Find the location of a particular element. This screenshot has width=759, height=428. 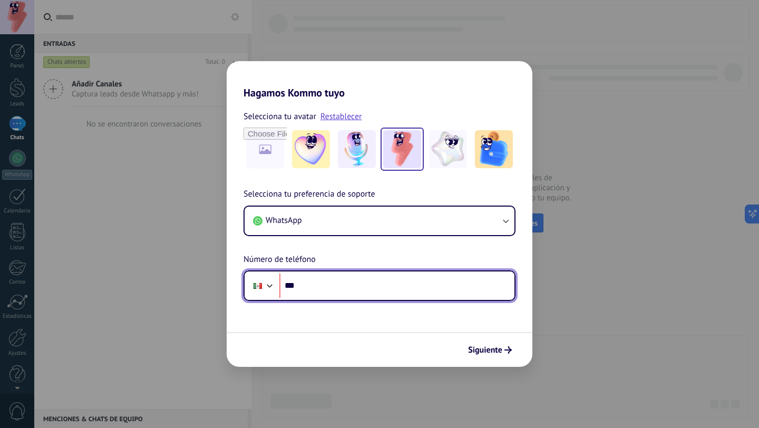

img: -3.jpeg is located at coordinates (402, 149).